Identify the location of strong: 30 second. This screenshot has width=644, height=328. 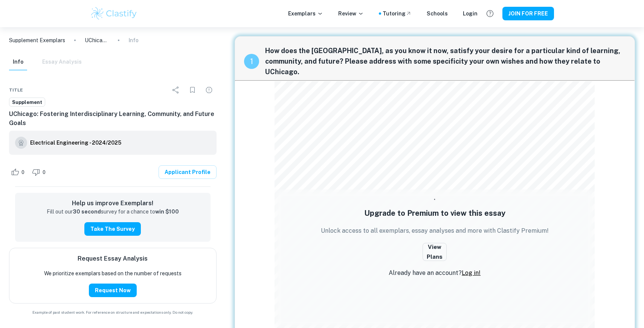
(87, 212).